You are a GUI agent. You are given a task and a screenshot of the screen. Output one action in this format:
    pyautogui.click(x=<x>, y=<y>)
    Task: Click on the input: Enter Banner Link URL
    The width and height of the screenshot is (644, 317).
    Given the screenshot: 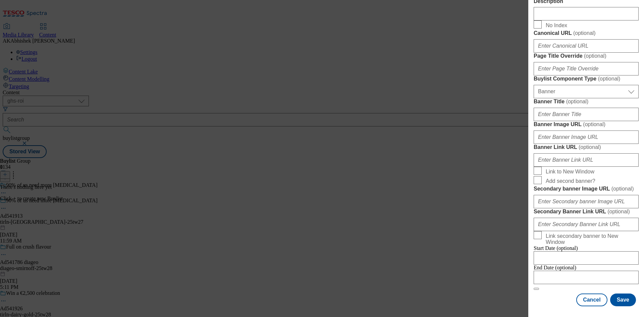 What is the action you would take?
    pyautogui.click(x=586, y=160)
    